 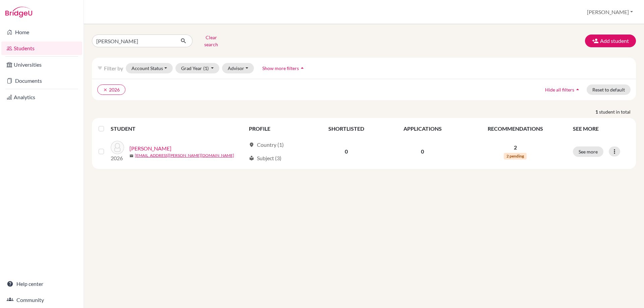 I want to click on i: clear, so click(x=105, y=90).